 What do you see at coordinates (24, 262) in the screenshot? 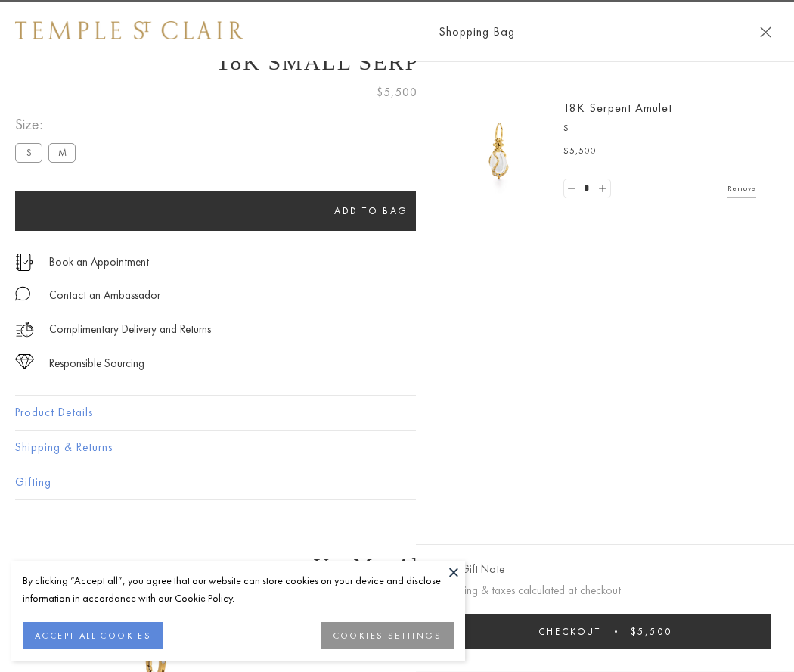
I see `img: icon_appointment.svg` at bounding box center [24, 262].